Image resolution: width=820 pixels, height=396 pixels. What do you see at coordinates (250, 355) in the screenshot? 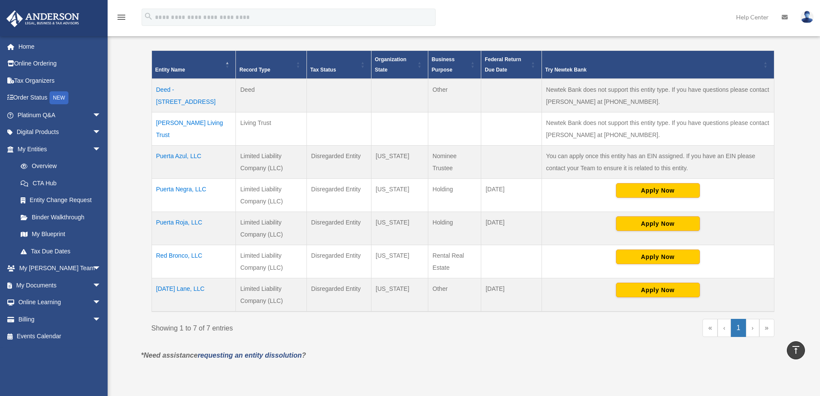
I see `a: requesting an entity dissolution` at bounding box center [250, 355].